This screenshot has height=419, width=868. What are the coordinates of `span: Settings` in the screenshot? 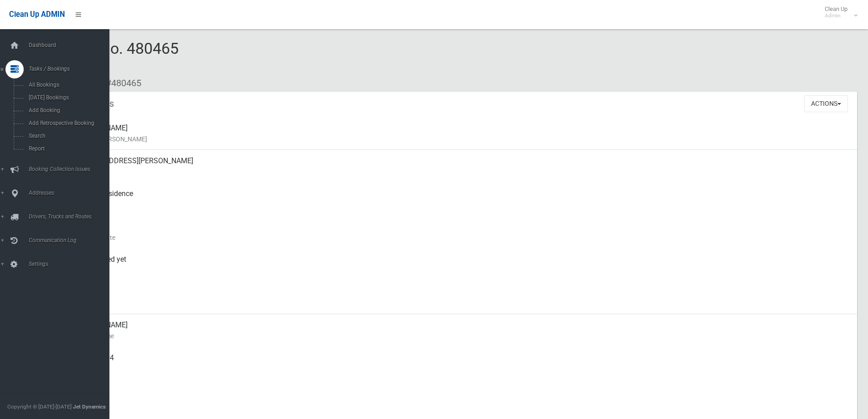 It's located at (71, 264).